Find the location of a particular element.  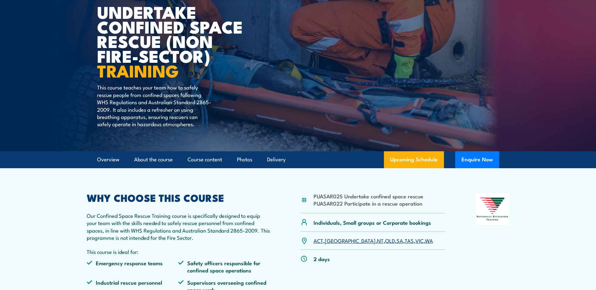

a: VIC is located at coordinates (419, 241).